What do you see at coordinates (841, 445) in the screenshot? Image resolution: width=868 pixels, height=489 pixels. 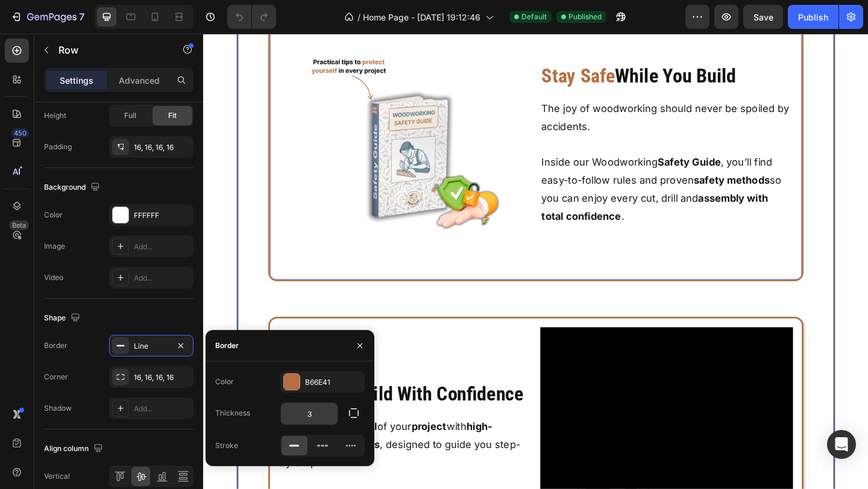 I see `div: Open Intercom Messenger` at bounding box center [841, 445].